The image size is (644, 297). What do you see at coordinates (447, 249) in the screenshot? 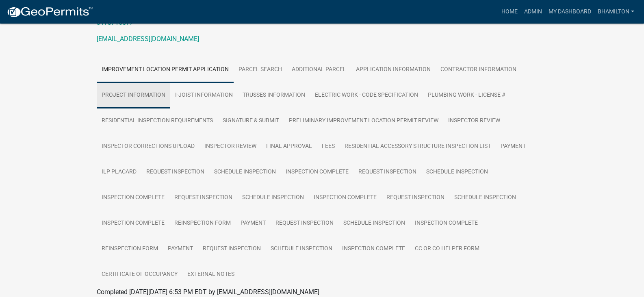
I see `a: CC or CO Helper Form` at bounding box center [447, 249].